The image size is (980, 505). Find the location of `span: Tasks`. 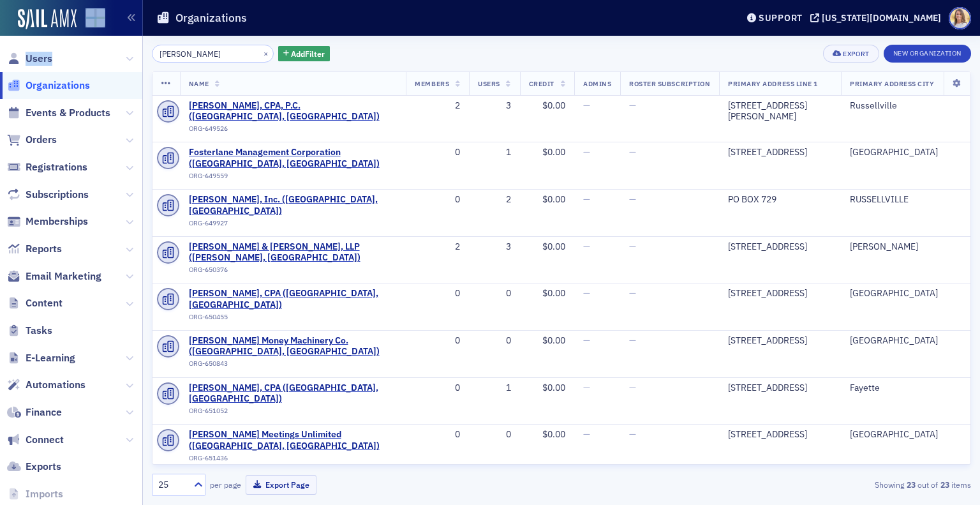

span: Tasks is located at coordinates (39, 331).